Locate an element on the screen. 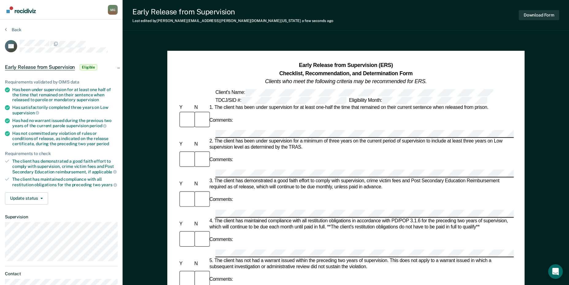  button: Back is located at coordinates (13, 30).